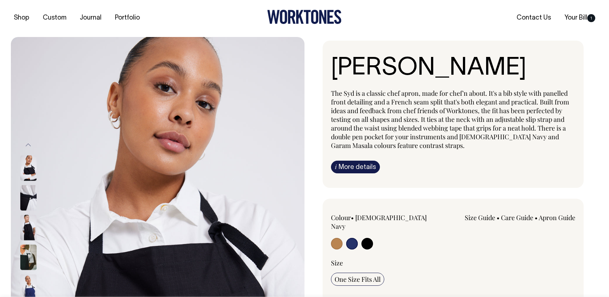 The image size is (609, 297). What do you see at coordinates (21, 18) in the screenshot?
I see `a: Shop` at bounding box center [21, 18].